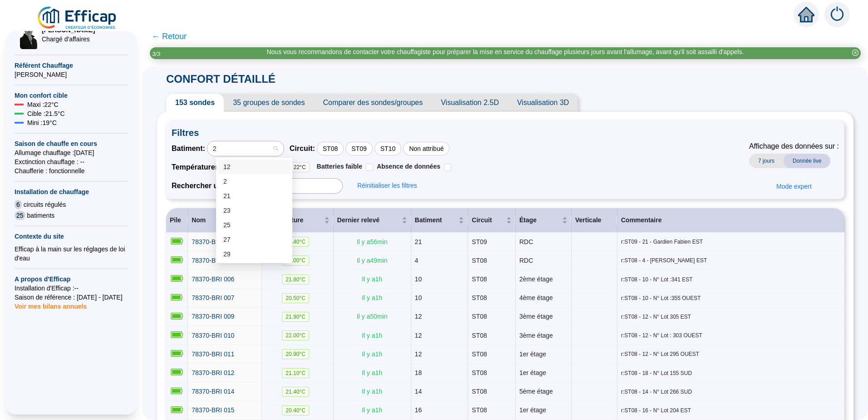 The image size is (868, 420). I want to click on span: 14, so click(419, 391).